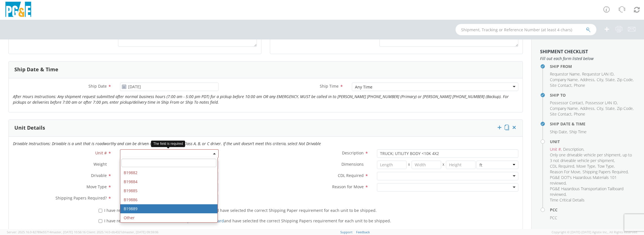 The height and width of the screenshot is (235, 644). What do you see at coordinates (593, 210) in the screenshot?
I see `h4: PCC` at bounding box center [593, 210].